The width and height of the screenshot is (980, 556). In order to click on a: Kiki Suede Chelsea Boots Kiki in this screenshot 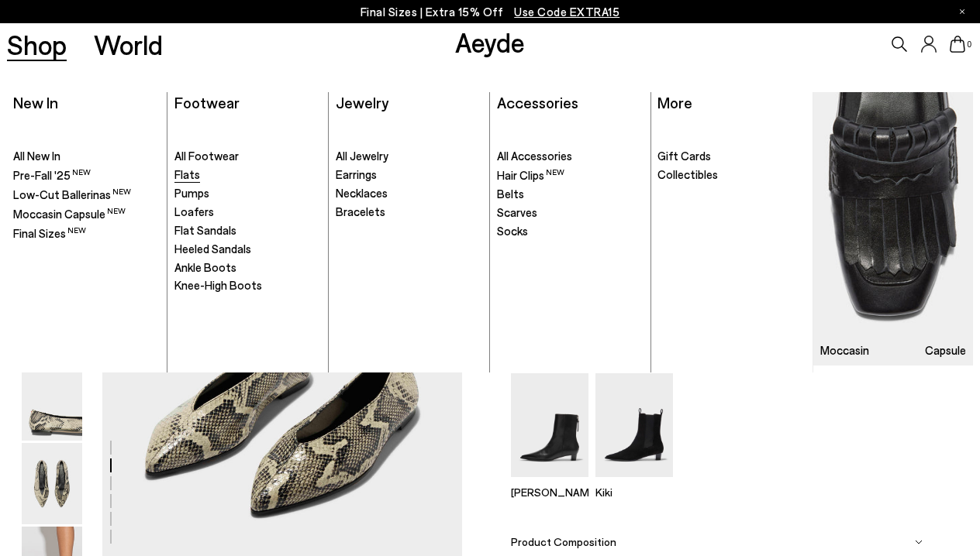, I will do `click(634, 483)`.